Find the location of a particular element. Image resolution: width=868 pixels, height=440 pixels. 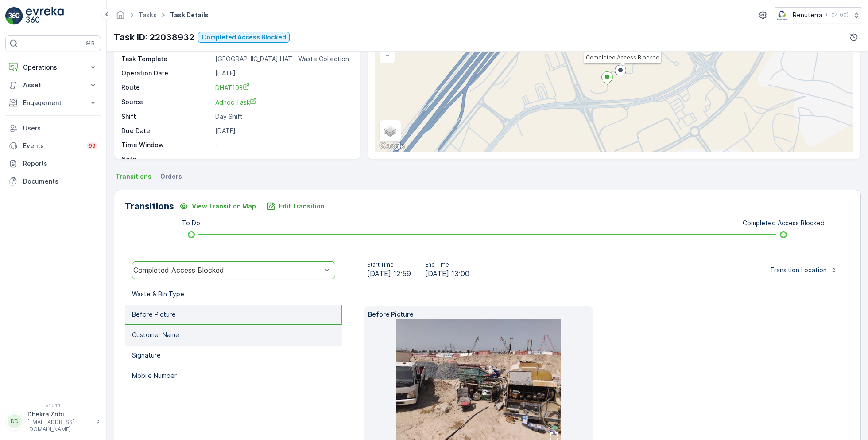

p: Renuterra is located at coordinates (807, 15).